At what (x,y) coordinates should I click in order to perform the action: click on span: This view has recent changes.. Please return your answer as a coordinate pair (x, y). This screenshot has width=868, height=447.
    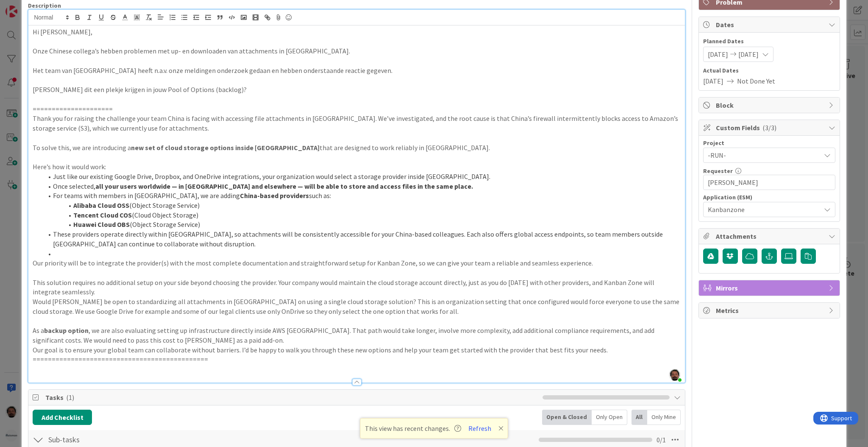
    Looking at the image, I should click on (413, 429).